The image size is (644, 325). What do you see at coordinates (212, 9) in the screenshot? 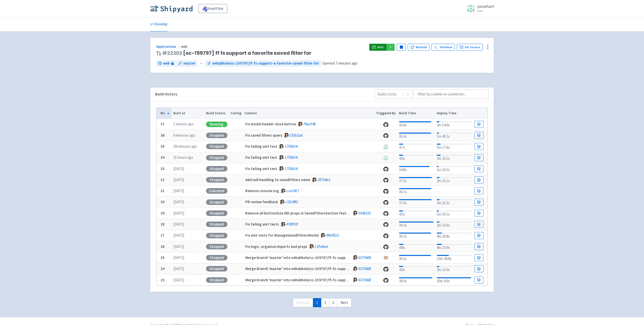
I see `a: healthie` at bounding box center [212, 9].